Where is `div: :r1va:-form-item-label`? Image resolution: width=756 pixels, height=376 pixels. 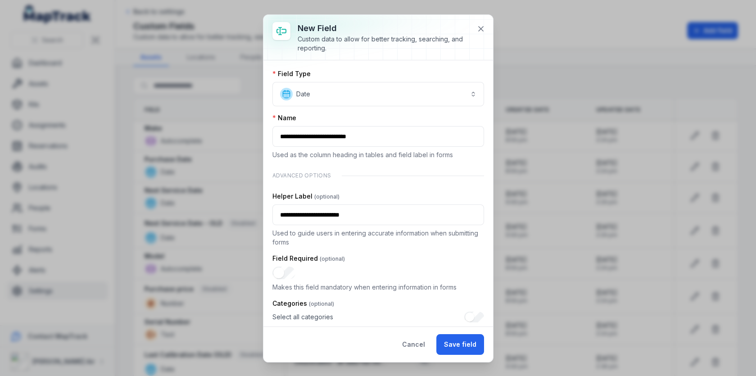 div: :r1va:-form-item-label is located at coordinates (378, 330).